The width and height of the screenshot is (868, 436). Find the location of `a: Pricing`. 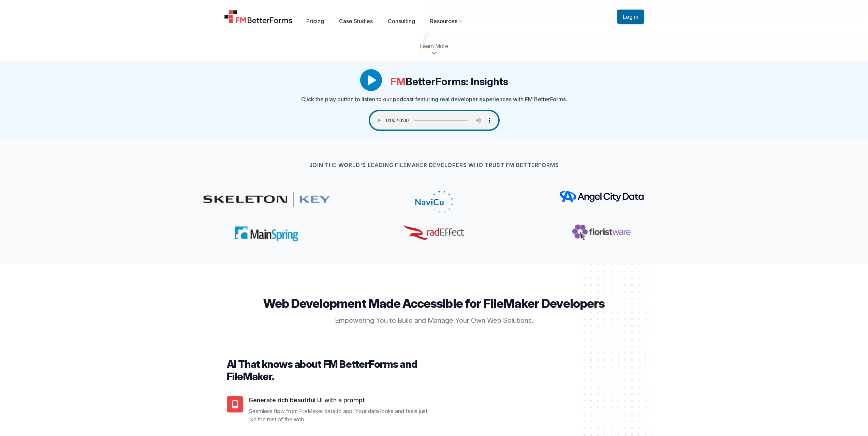

a: Pricing is located at coordinates (316, 22).